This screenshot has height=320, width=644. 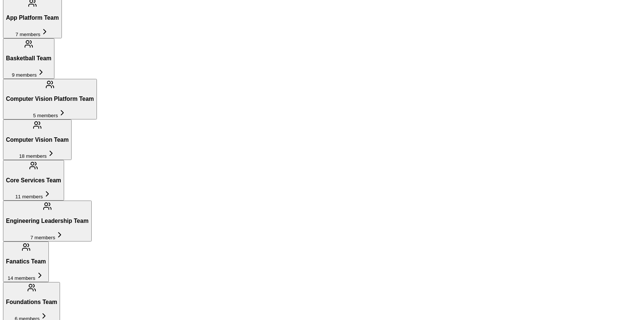 What do you see at coordinates (29, 58) in the screenshot?
I see `h3: Basketball Team` at bounding box center [29, 58].